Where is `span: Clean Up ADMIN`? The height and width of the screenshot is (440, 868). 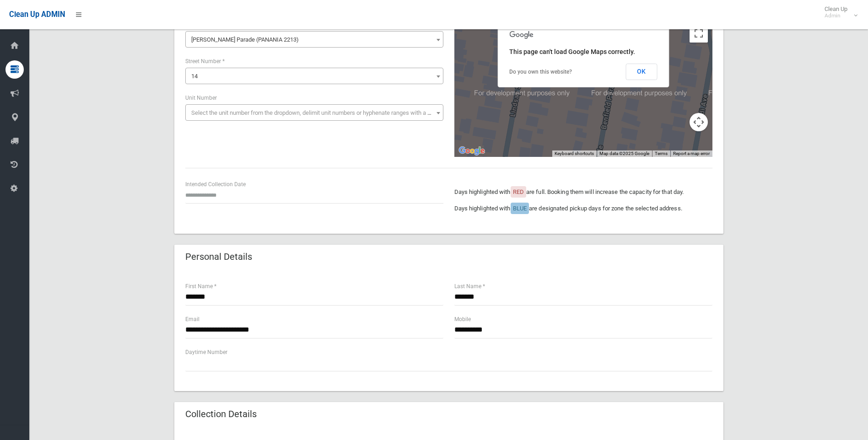
span: Clean Up ADMIN is located at coordinates (37, 14).